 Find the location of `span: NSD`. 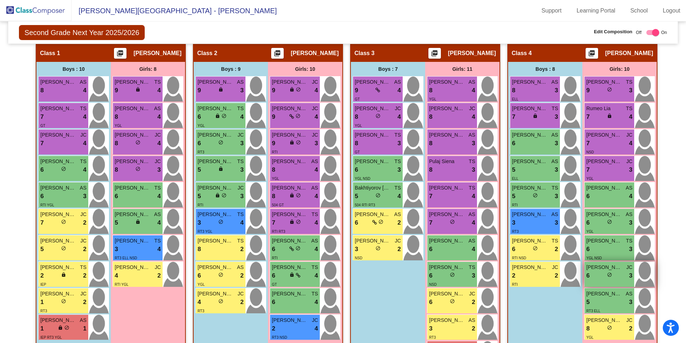

span: NSD is located at coordinates (590, 152).